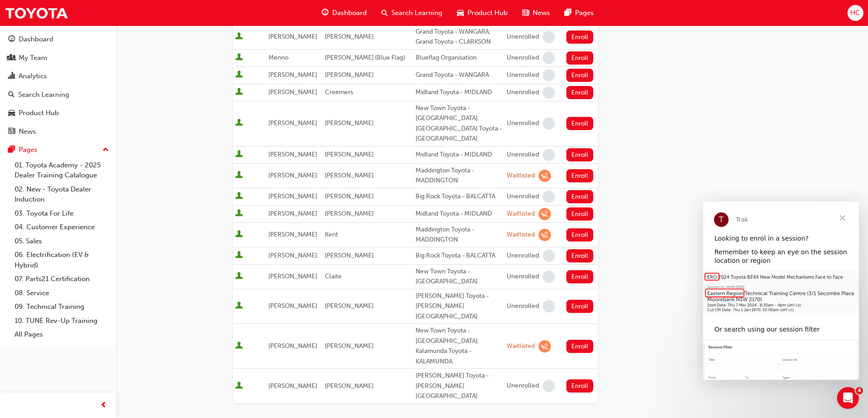  Describe the element at coordinates (417, 13) in the screenshot. I see `span: Search Learning` at that location.